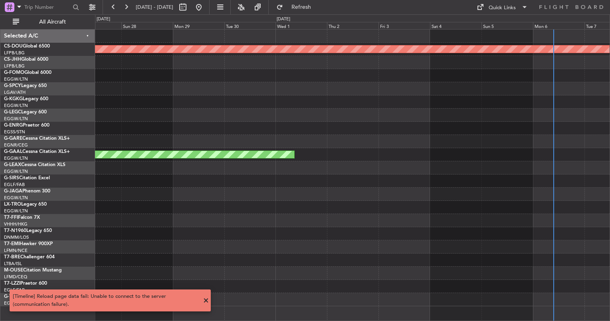 The height and width of the screenshot is (321, 610). Describe the element at coordinates (13, 139) in the screenshot. I see `span: G-GARE` at that location.